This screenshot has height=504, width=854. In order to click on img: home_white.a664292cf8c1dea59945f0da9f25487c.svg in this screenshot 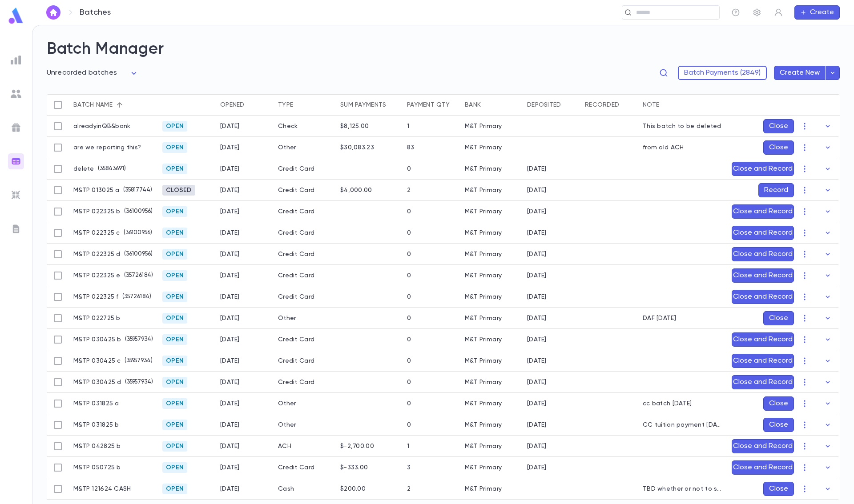, I will do `click(53, 13)`.